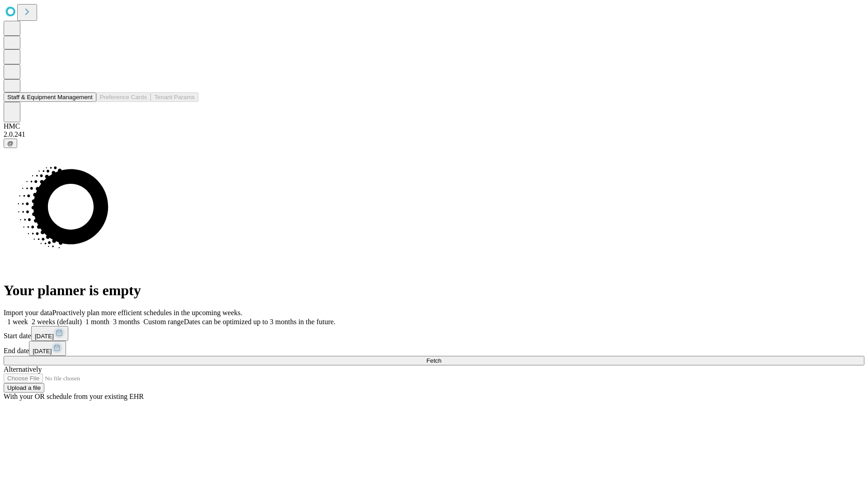  What do you see at coordinates (49, 97) in the screenshot?
I see `button: Staff & Equipment Management` at bounding box center [49, 97].